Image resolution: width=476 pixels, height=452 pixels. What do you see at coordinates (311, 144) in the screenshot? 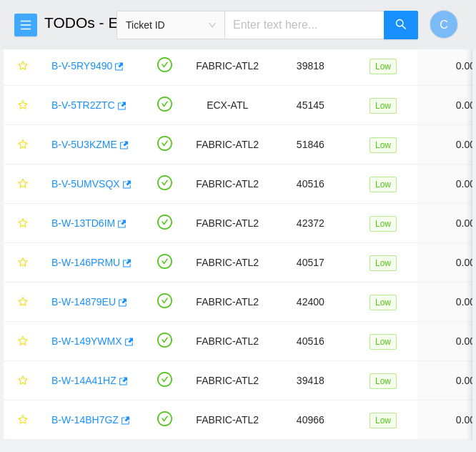
I see `td: 51846` at bounding box center [311, 144].